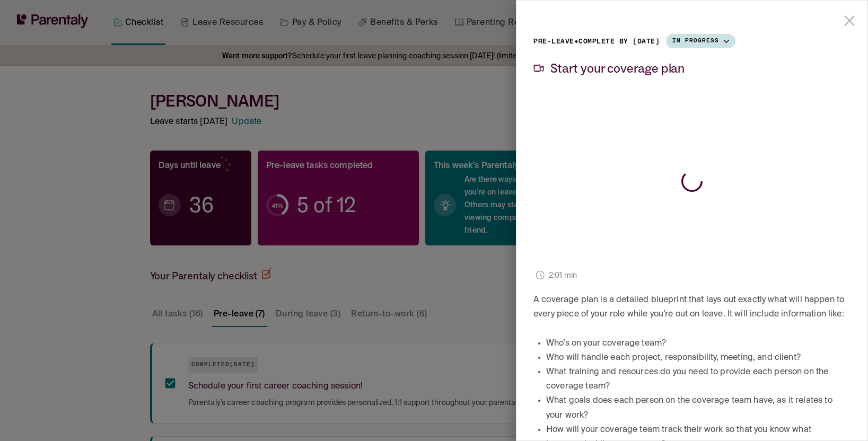 The height and width of the screenshot is (441, 868). Describe the element at coordinates (617, 68) in the screenshot. I see `h2: Start your coverage plan` at that location.